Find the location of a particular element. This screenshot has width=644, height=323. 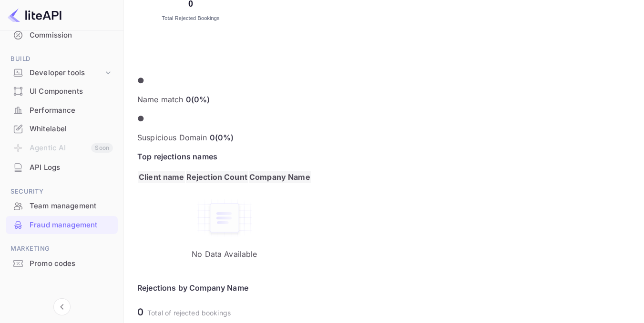

a: Promo codes is located at coordinates (61, 263).